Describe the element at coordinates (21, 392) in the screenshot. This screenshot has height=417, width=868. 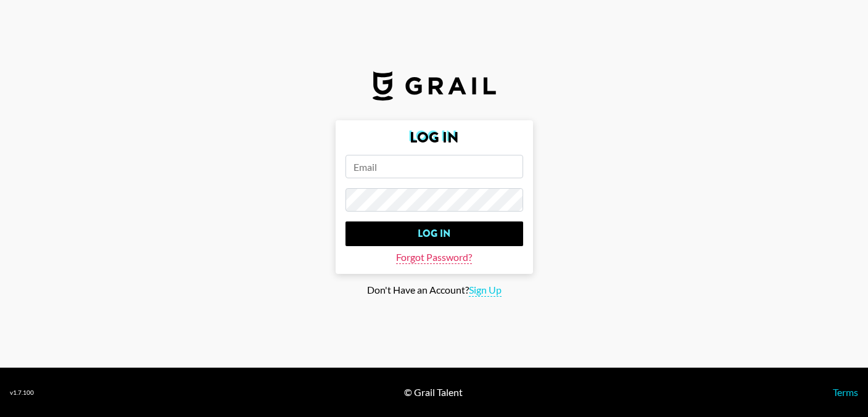
I see `div: v 1.7.100` at that location.